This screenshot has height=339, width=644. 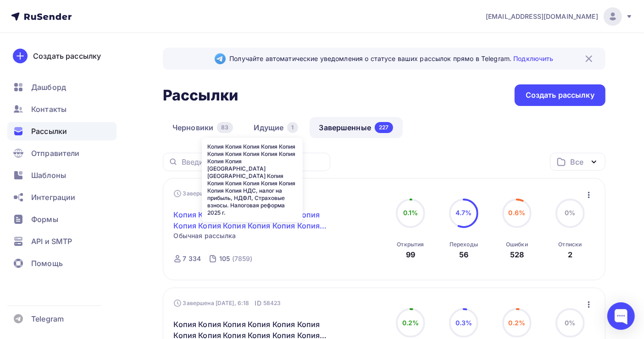 What do you see at coordinates (391, 59) in the screenshot?
I see `span: Получайте автоматические уведомления о статусе ваших рассылок прямо в Telegram.` at bounding box center [391, 59].